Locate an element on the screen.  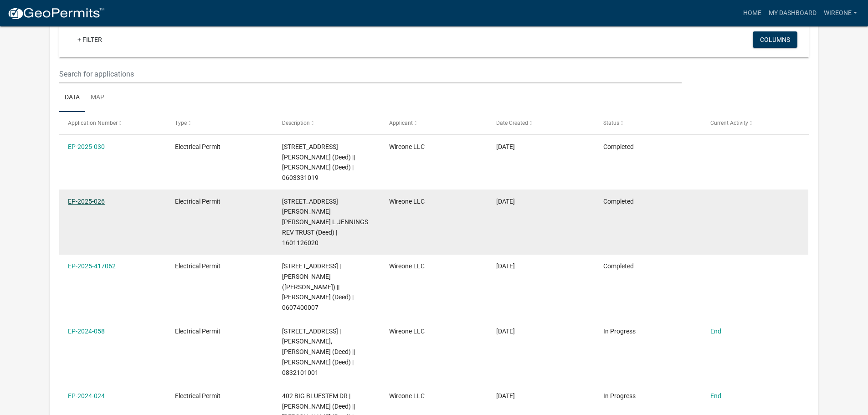
span: 07/29/2024 is located at coordinates (505, 331).